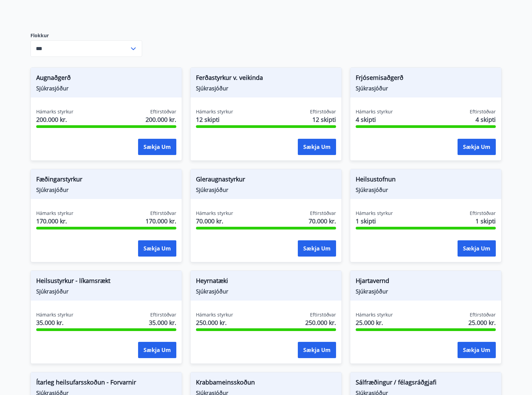 This screenshot has height=395, width=532. I want to click on label: Flokkur, so click(87, 36).